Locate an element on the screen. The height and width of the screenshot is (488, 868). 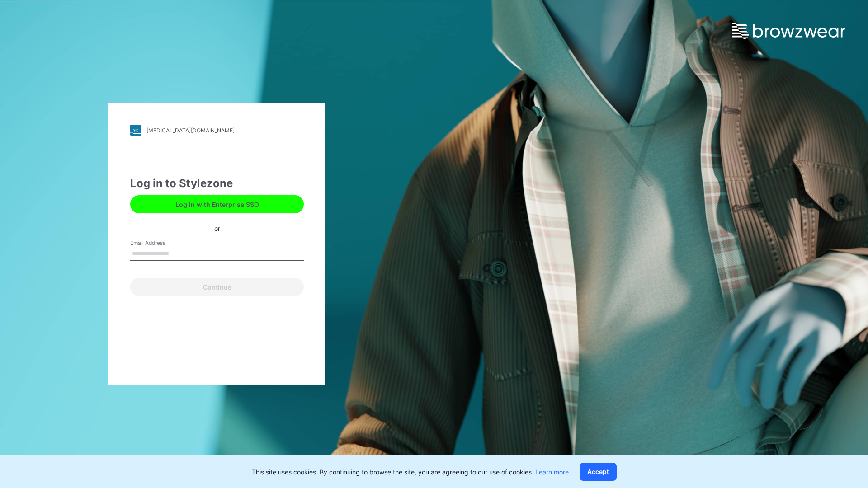
a: Learn more is located at coordinates (552, 472).